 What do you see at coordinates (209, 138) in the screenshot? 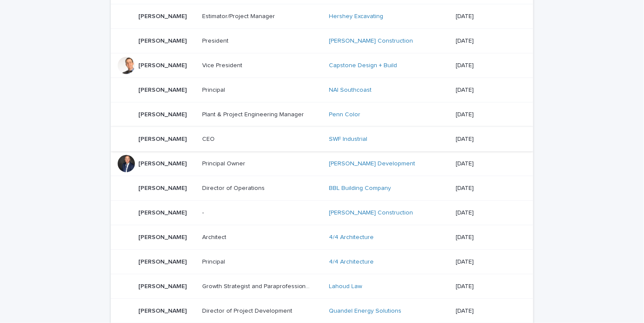
I see `p: CEO` at bounding box center [209, 138].